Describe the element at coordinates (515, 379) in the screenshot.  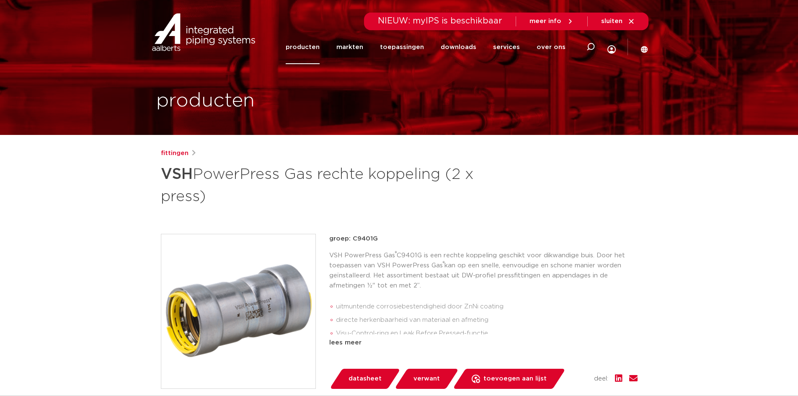
I see `span: toevoegen aan lijst` at that location.